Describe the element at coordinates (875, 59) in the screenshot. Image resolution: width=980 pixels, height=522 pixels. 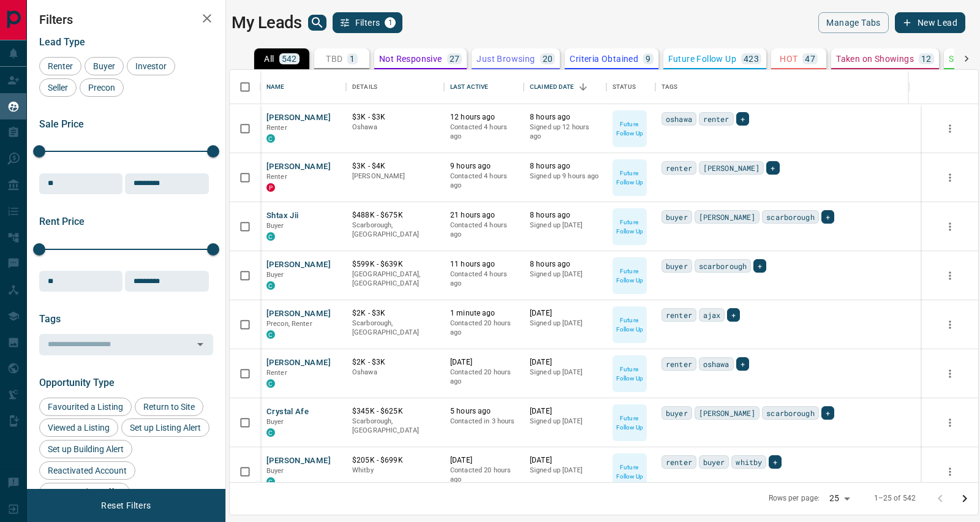
I see `p: Taken on Showings` at that location.